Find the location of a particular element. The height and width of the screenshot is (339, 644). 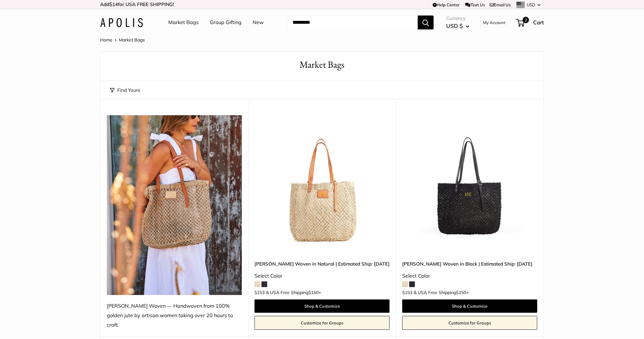

h1: Market Bags is located at coordinates (322, 65).